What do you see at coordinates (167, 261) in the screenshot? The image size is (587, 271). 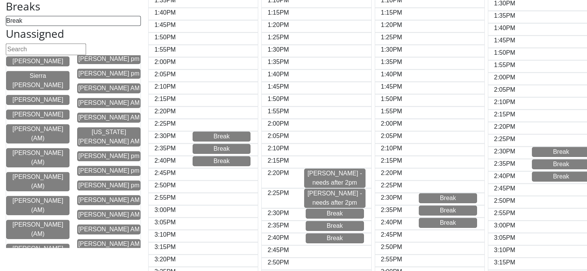 I see `div: 3:20PM` at bounding box center [167, 261].